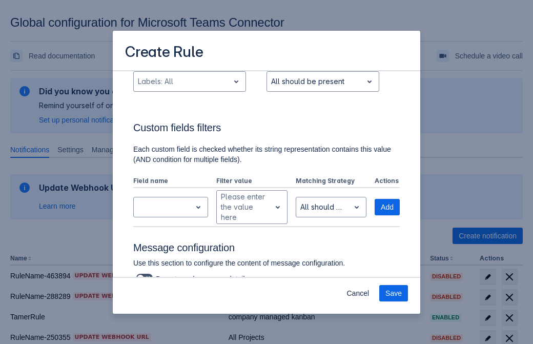  What do you see at coordinates (263, 278) in the screenshot?
I see `div: Do not send message details` at bounding box center [263, 278].